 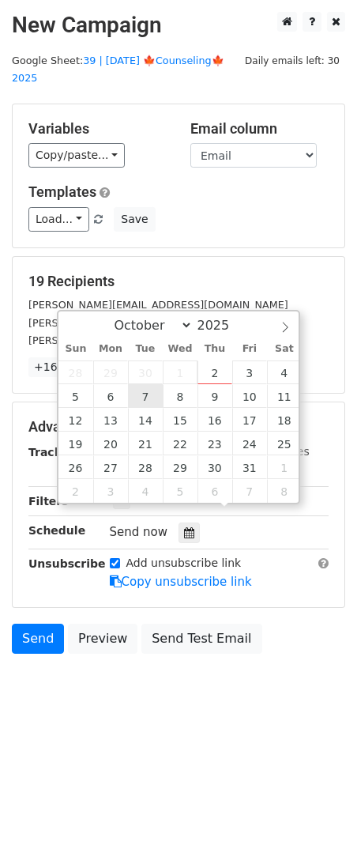 I want to click on span: October 6, 2025, so click(x=110, y=397).